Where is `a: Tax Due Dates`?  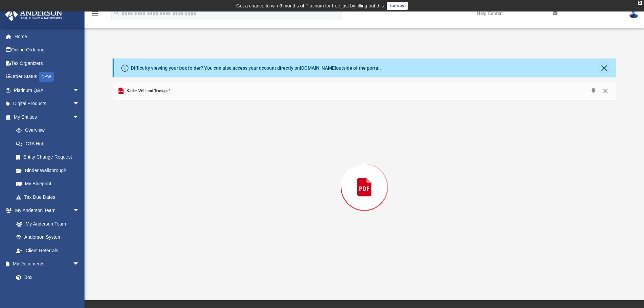
a: Tax Due Dates is located at coordinates (49, 197).